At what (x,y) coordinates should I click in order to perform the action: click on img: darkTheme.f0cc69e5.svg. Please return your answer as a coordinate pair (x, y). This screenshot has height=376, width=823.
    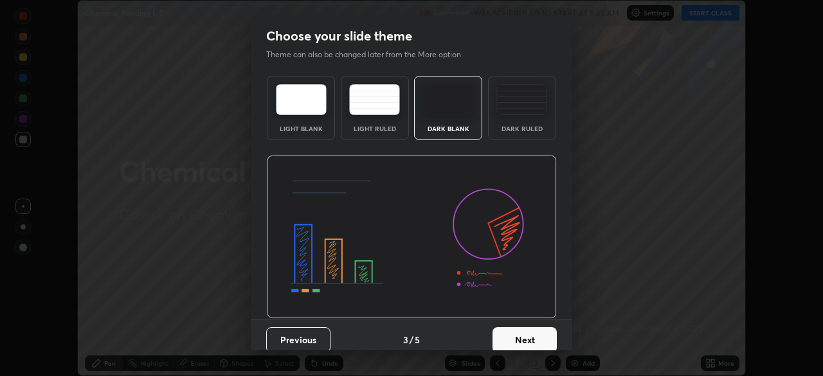
    Looking at the image, I should click on (448, 100).